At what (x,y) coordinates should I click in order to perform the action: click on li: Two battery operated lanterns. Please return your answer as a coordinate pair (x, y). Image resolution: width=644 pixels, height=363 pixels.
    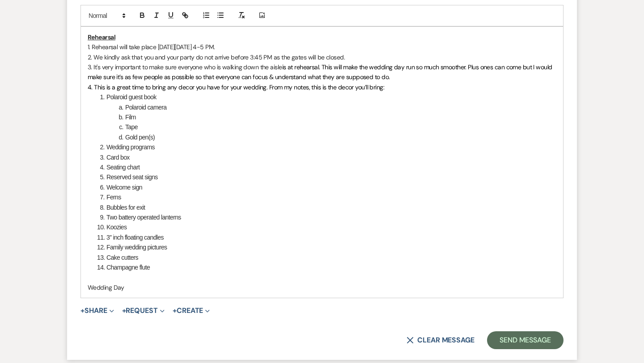
    Looking at the image, I should click on (326, 217).